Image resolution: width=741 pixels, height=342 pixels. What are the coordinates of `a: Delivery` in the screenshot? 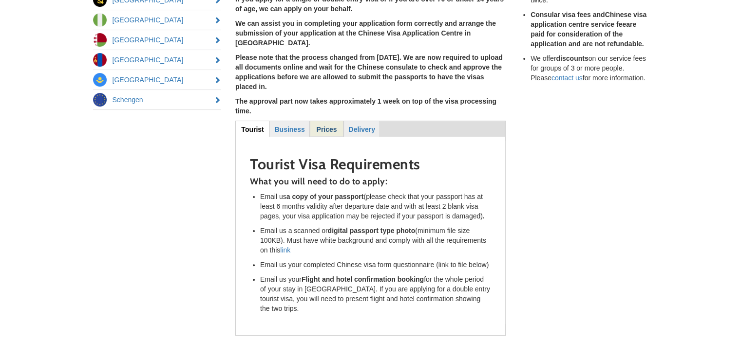 It's located at (361, 129).